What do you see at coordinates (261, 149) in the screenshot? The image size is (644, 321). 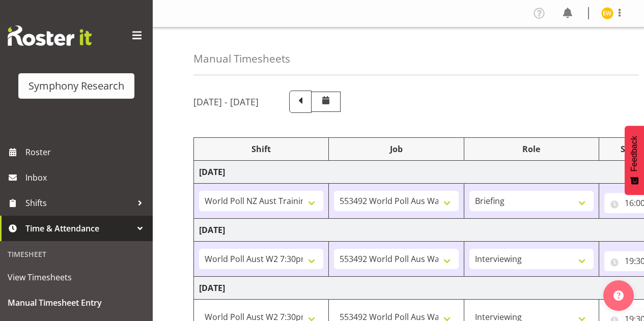 I see `div: Shift` at bounding box center [261, 149].